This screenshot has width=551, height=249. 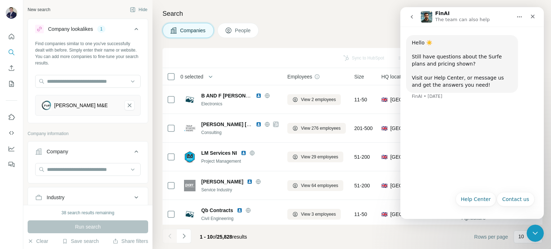 I want to click on div: Industry, so click(x=56, y=198).